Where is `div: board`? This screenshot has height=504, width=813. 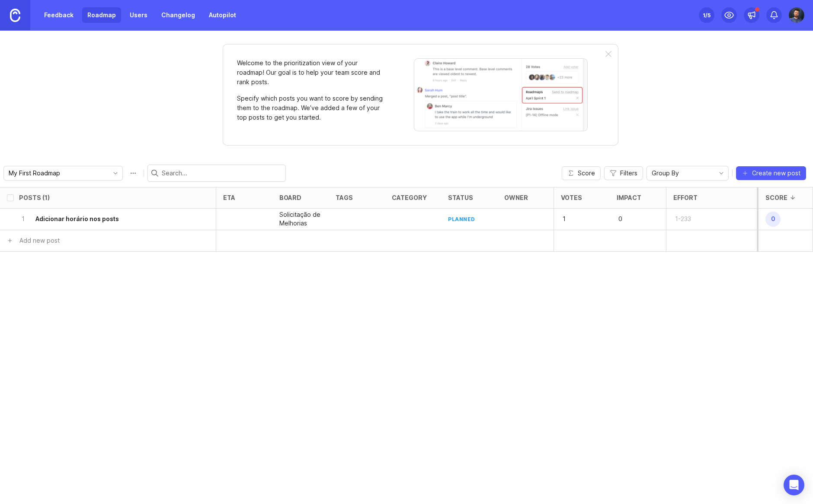 div: board is located at coordinates (290, 197).